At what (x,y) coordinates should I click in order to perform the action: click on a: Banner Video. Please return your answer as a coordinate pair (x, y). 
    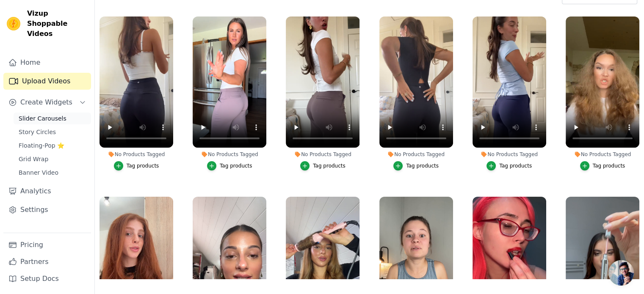
    Looking at the image, I should click on (52, 172).